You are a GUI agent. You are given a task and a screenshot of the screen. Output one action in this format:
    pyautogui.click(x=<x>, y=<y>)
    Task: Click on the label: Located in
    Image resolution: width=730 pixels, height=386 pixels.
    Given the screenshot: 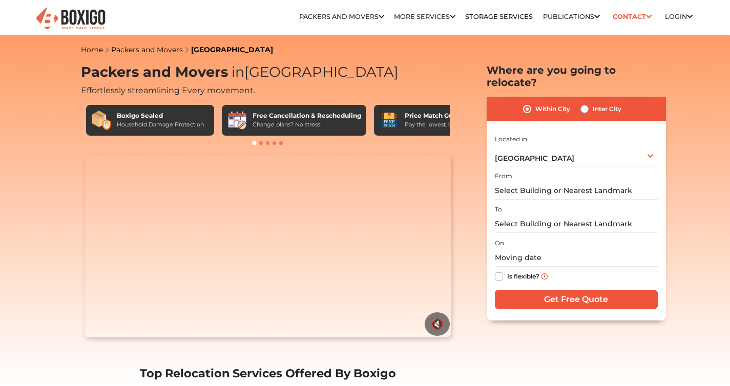 What is the action you would take?
    pyautogui.click(x=511, y=139)
    